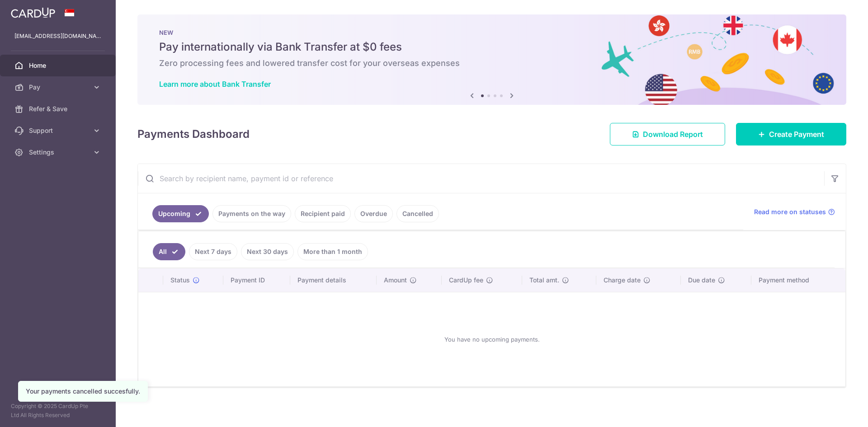  I want to click on a: Next 7 days, so click(213, 252).